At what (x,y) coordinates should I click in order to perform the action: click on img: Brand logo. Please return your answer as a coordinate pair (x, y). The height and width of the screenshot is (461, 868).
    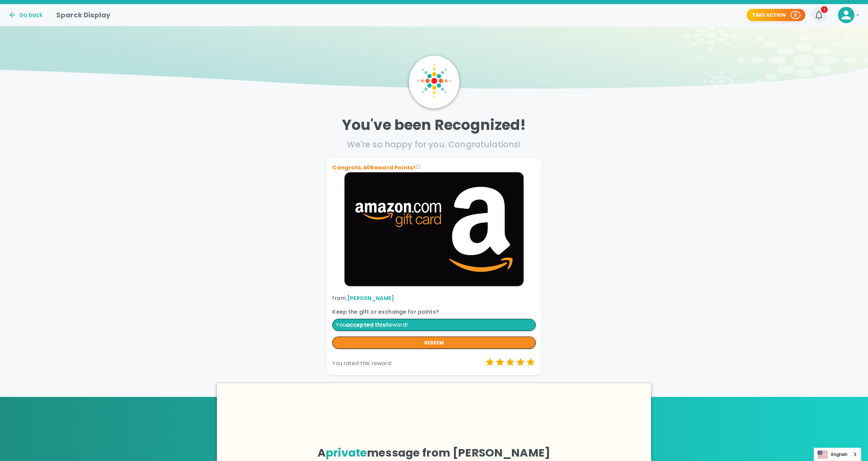
    Looking at the image, I should click on (434, 229).